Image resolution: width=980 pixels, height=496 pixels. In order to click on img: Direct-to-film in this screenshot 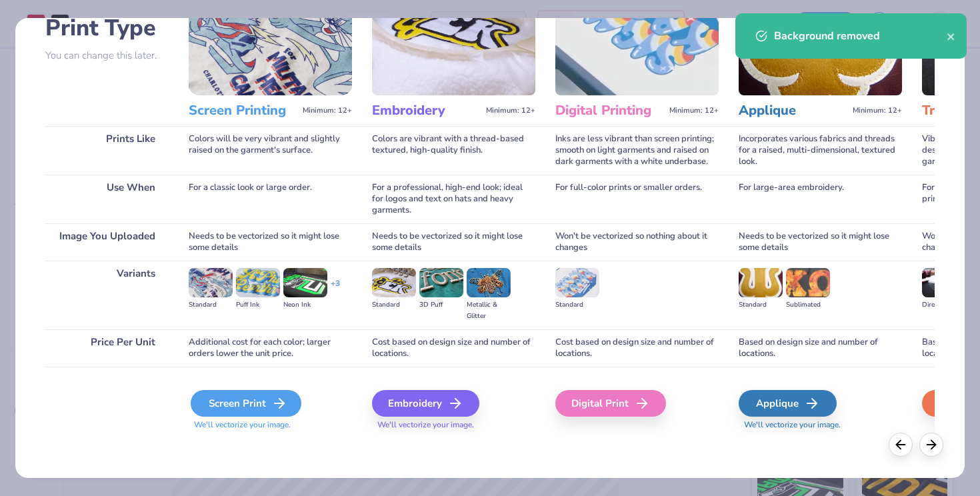, I will do `click(944, 283)`.